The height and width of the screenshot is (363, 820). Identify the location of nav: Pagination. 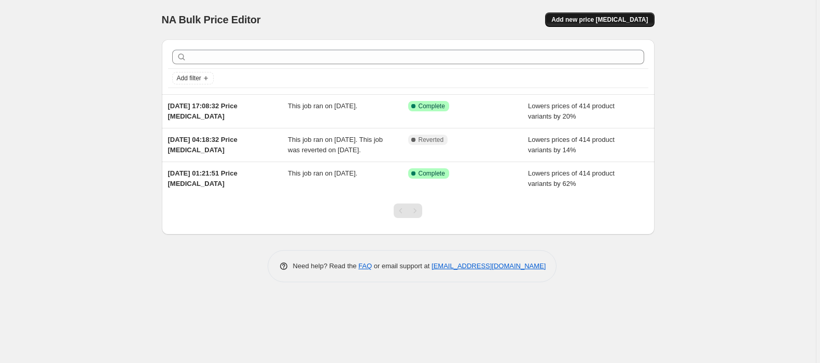
(407, 211).